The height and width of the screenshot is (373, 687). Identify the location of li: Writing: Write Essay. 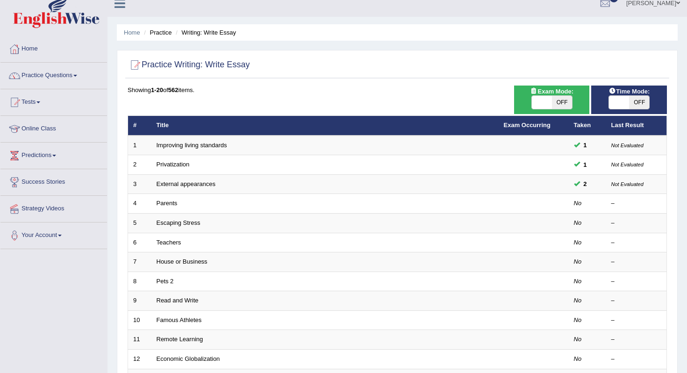
(205, 32).